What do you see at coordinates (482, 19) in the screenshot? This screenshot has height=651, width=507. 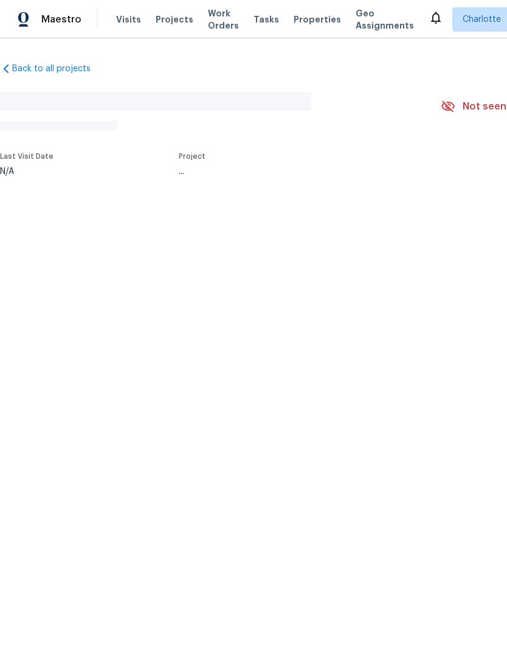 I see `span: Charlotte` at bounding box center [482, 19].